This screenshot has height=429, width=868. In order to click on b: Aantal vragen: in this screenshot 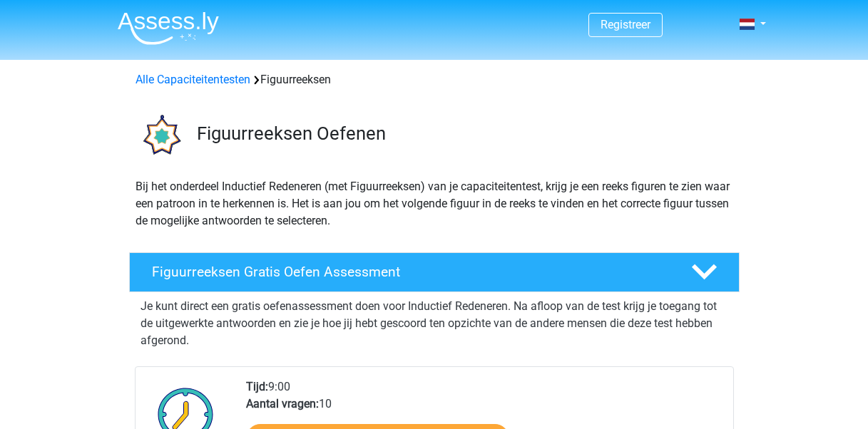, I will do `click(282, 403)`.